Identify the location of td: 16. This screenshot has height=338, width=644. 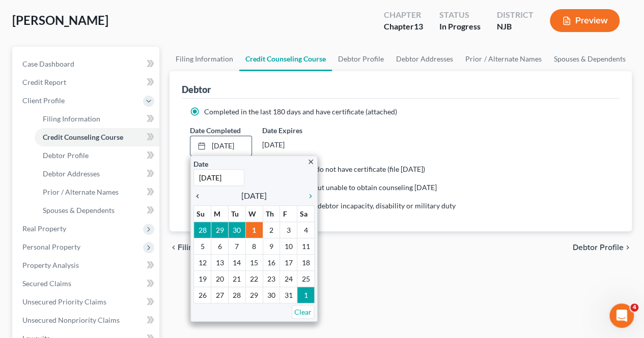
(271, 262).